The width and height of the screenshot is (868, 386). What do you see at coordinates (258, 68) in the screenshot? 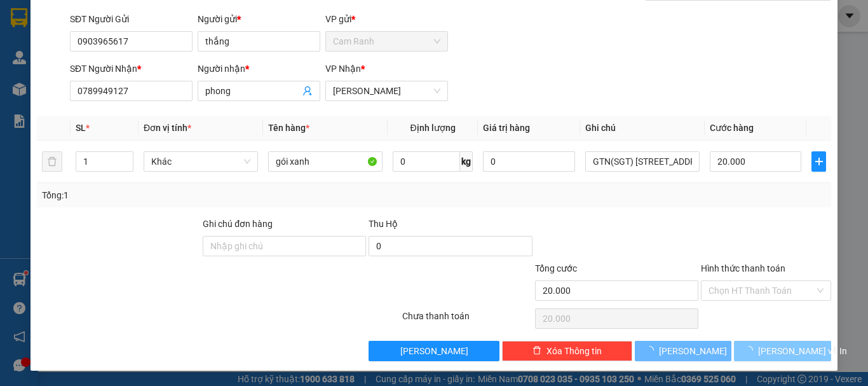
I see `div: Người nhận` at bounding box center [258, 68].